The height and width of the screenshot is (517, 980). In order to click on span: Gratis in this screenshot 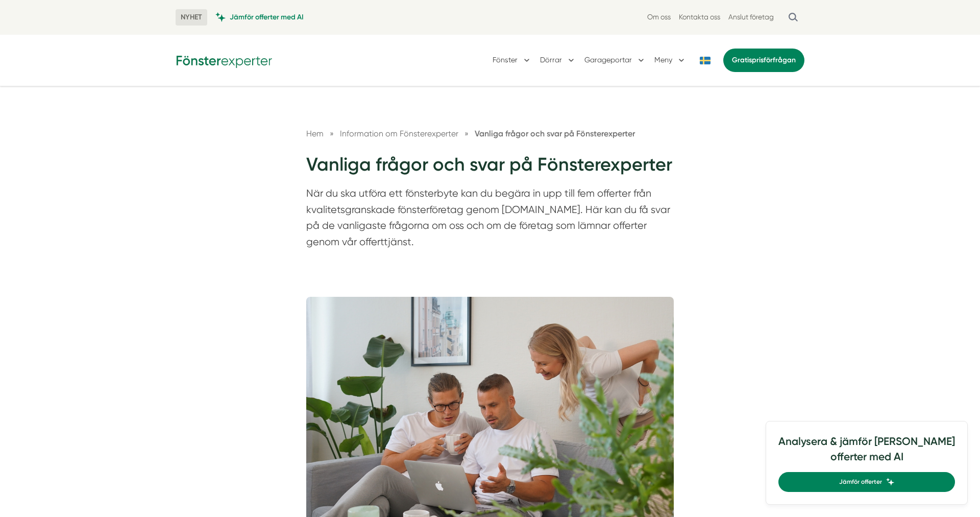, I will do `click(741, 60)`.